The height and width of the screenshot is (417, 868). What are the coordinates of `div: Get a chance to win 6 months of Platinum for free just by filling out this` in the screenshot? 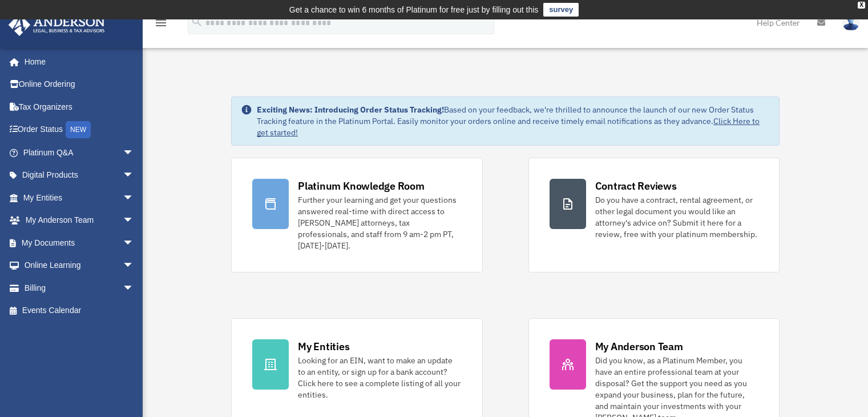 It's located at (414, 10).